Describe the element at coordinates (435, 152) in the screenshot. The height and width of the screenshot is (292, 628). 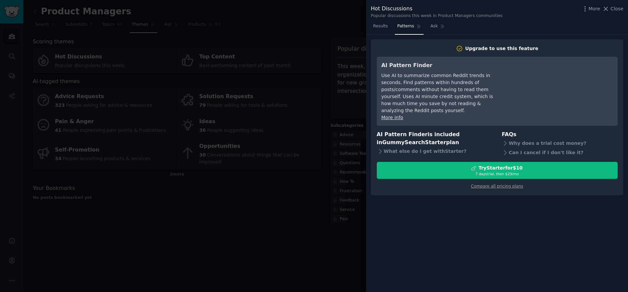
I see `div: What else do I get with Starter ?` at that location.